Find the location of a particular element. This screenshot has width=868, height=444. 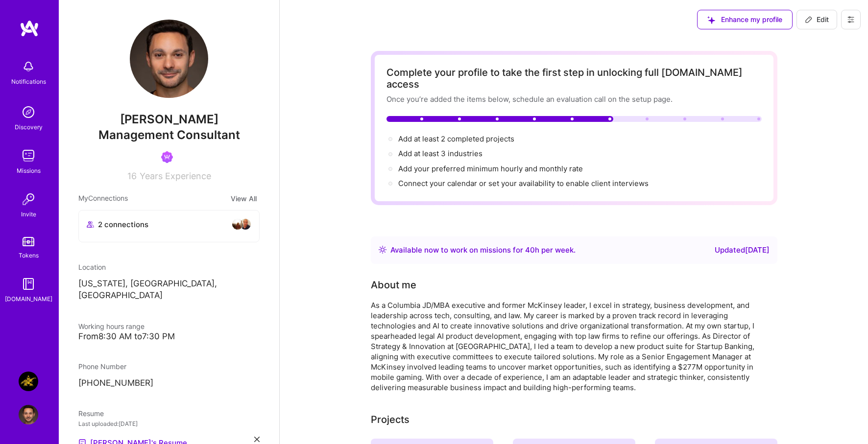

div: Missions is located at coordinates (29, 171).